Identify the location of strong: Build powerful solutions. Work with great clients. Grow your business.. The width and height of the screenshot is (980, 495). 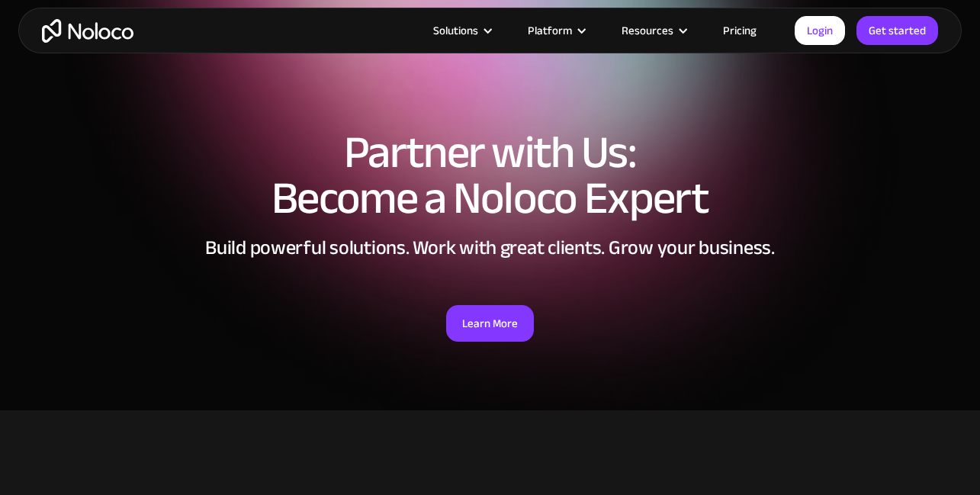
(489, 248).